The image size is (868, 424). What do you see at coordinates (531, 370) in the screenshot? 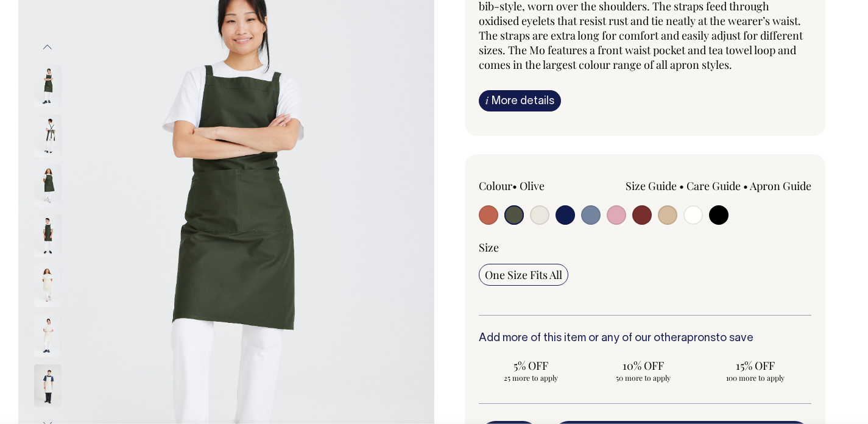
I see `input: 5% OFF 25 more to apply` at bounding box center [531, 370].